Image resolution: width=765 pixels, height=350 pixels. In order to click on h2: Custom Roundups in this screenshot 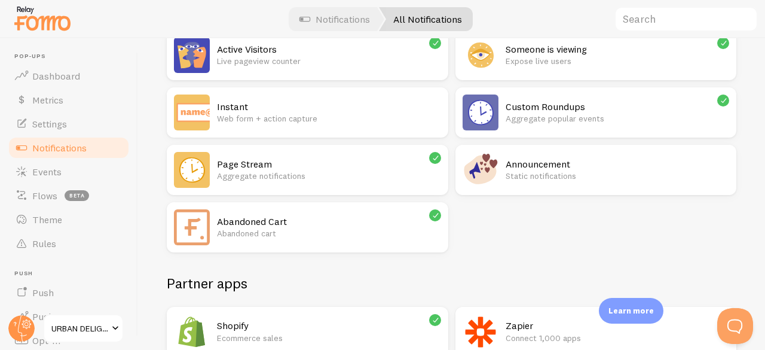, I will do `click(617, 106)`.